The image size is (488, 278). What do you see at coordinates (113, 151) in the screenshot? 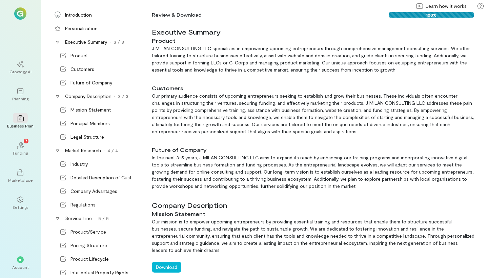
I see `div: 4 / 4` at bounding box center [113, 151].